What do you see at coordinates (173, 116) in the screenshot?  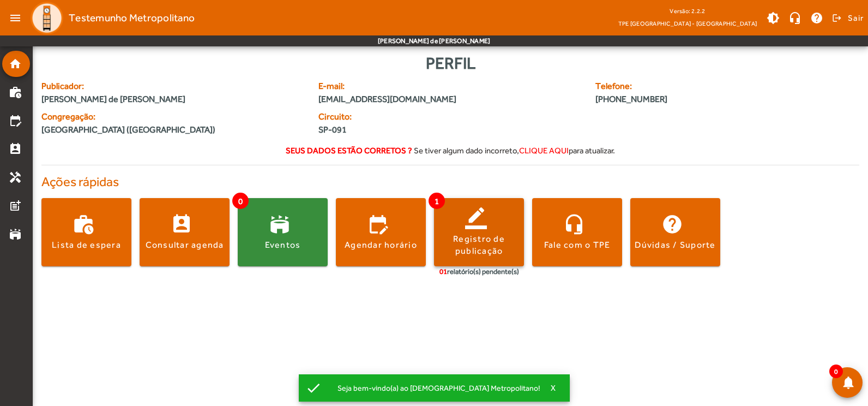 I see `span: Congregação:` at bounding box center [173, 116].